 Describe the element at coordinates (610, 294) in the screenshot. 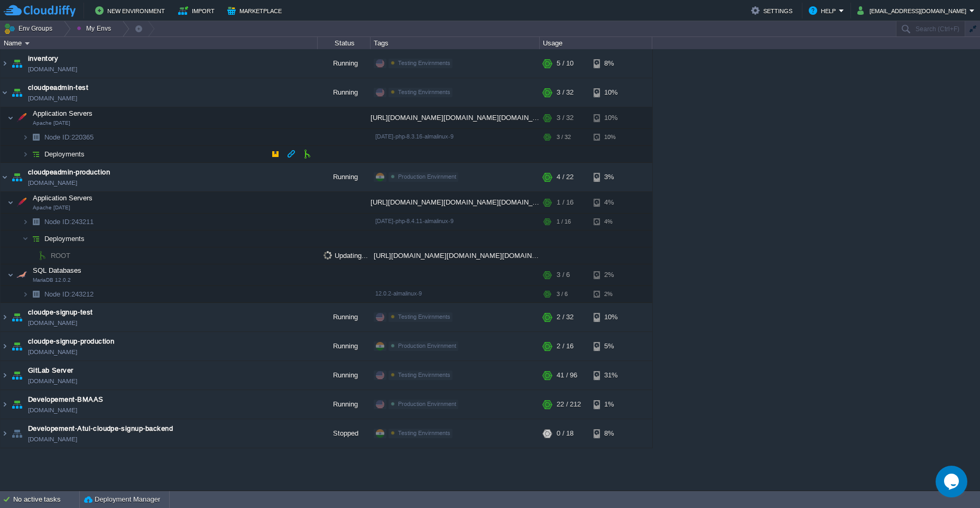

I see `div: 2%` at that location.